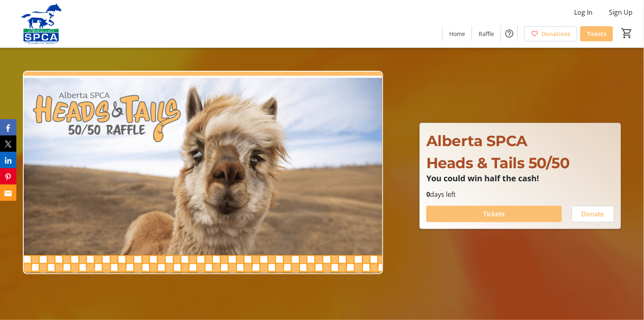 This screenshot has height=320, width=644. I want to click on span: Heads & Tails 50/50, so click(498, 163).